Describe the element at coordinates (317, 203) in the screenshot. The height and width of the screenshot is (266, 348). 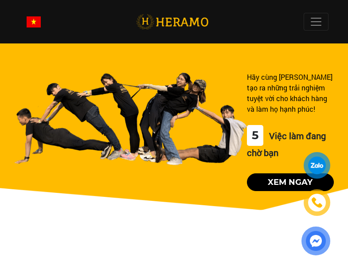
I see `img: phone-icon` at that location.